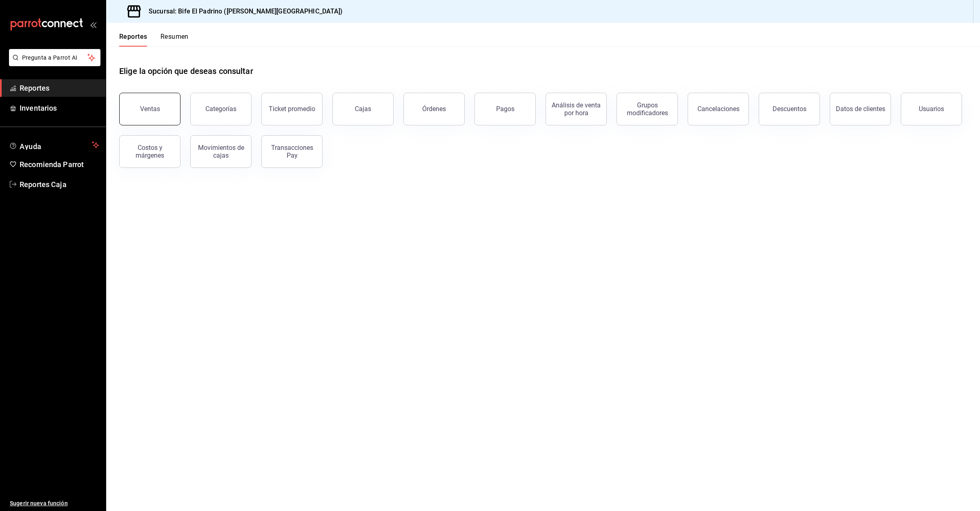  I want to click on button: Análisis de venta por hora, so click(577, 109).